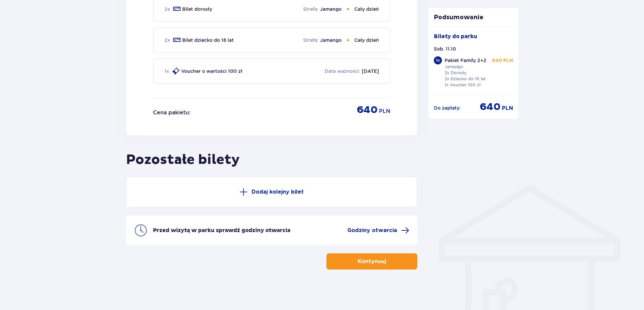 The image size is (644, 310). What do you see at coordinates (447, 108) in the screenshot?
I see `p: Do zapłaty :` at bounding box center [447, 108].